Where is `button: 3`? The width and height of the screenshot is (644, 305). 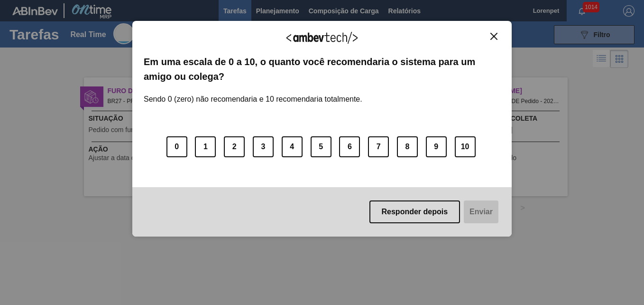 button: 3 is located at coordinates (263, 147).